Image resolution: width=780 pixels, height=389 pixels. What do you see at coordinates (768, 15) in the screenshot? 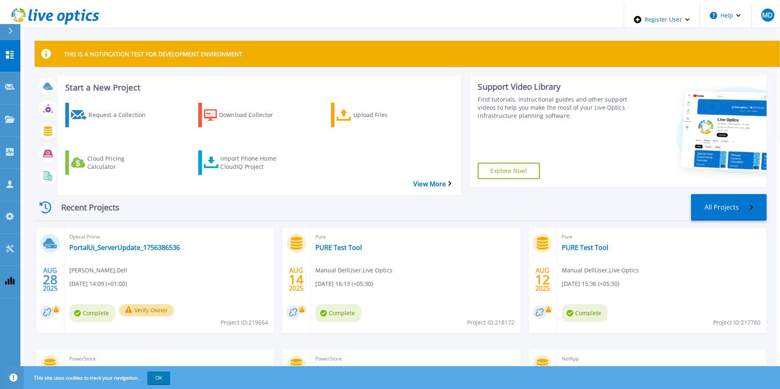
I see `span: MD` at bounding box center [768, 15].